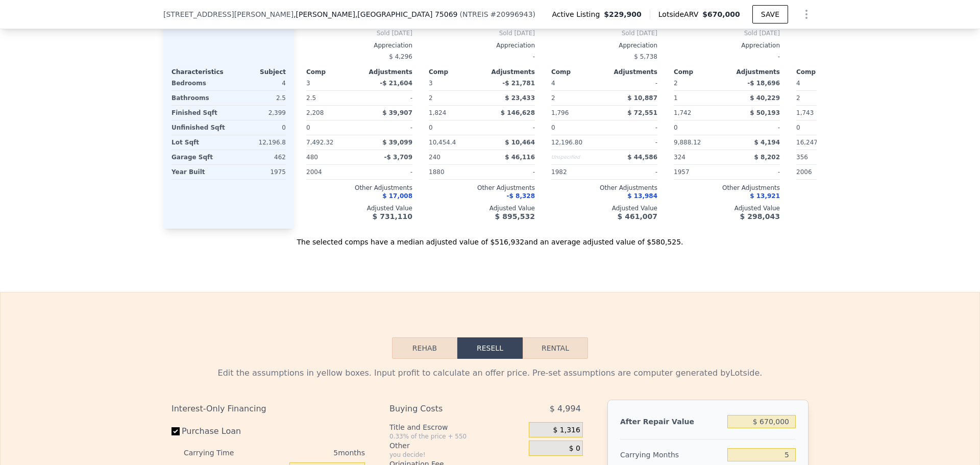 The height and width of the screenshot is (465, 980). Describe the element at coordinates (672, 421) in the screenshot. I see `div: After Repair Value` at that location.